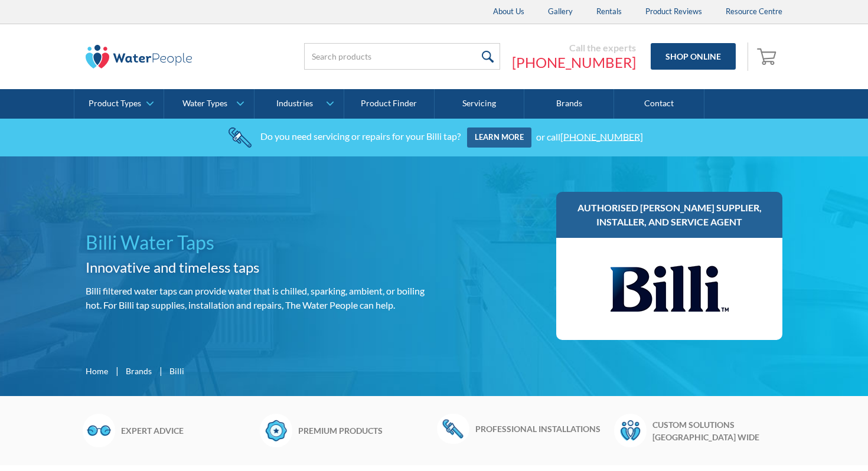 Image resolution: width=868 pixels, height=471 pixels. What do you see at coordinates (257, 267) in the screenshot?
I see `h2: Innovative and timeless taps` at bounding box center [257, 267].